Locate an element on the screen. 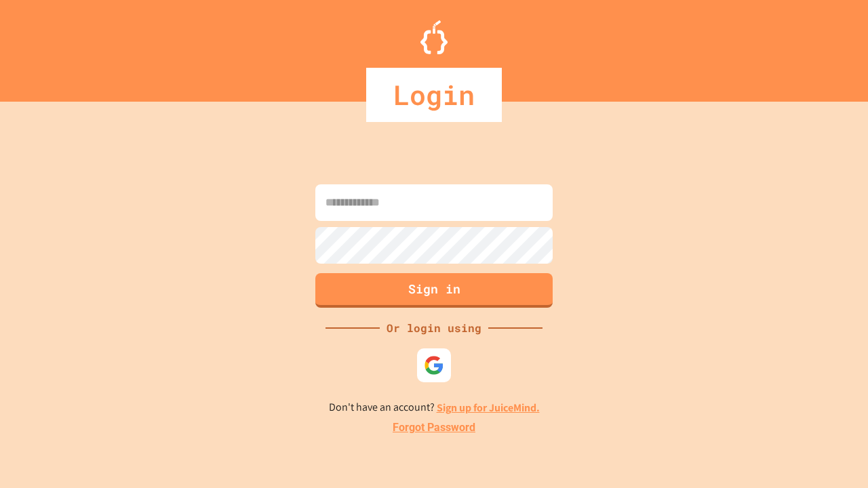 The image size is (868, 488). button: Sign in is located at coordinates (434, 290).